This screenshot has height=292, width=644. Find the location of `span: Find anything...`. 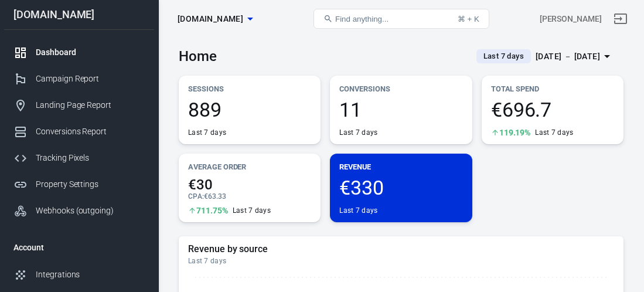

span: Find anything... is located at coordinates (361, 19).